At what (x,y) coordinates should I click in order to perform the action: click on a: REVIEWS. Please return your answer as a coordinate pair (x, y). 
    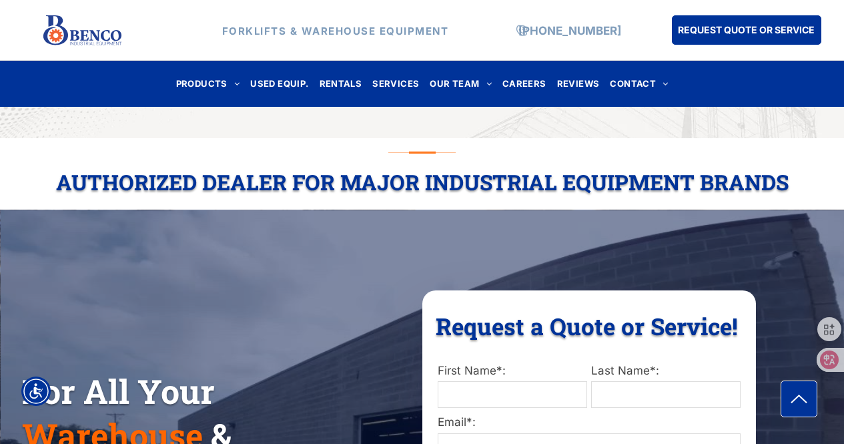
    Looking at the image, I should click on (579, 83).